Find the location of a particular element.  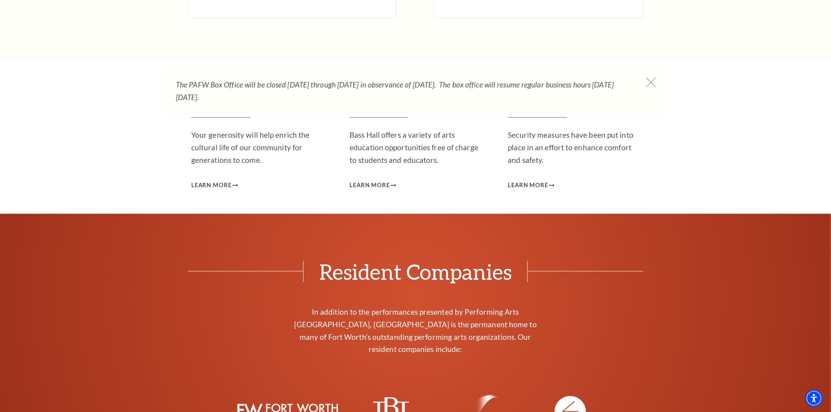

p: Bass Hall offers a variety of arts education opportunities free of charge to students and educators. is located at coordinates (415, 148).